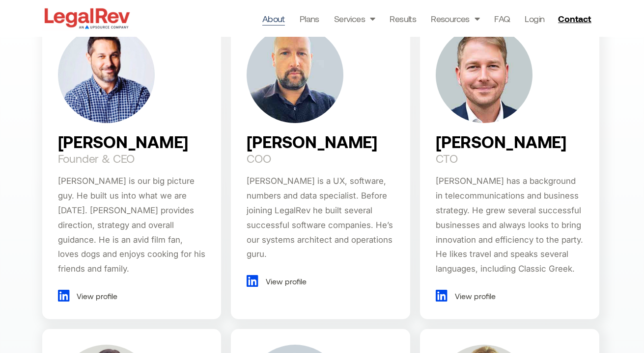  Describe the element at coordinates (106, 75) in the screenshot. I see `img: Darin Fenn, CEO` at that location.